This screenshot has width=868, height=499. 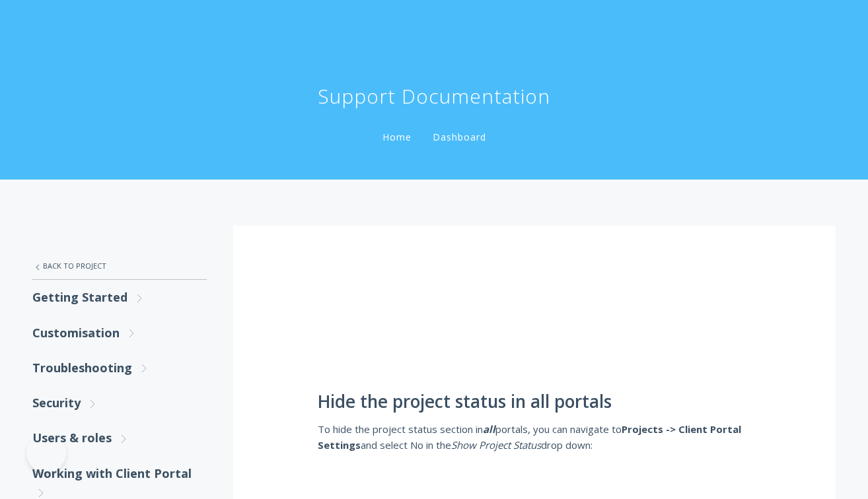 What do you see at coordinates (434, 96) in the screenshot?
I see `h1: Support Documentation` at bounding box center [434, 96].